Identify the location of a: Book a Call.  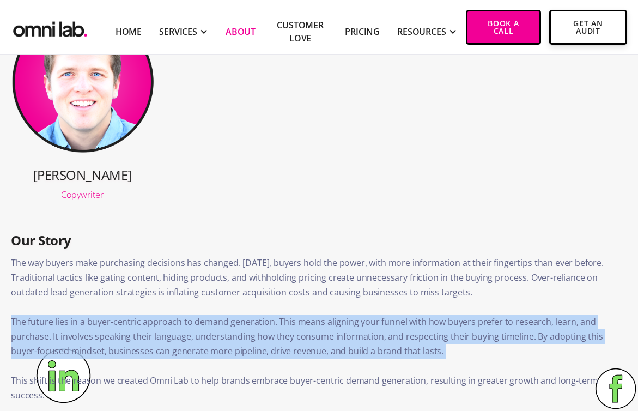
(504, 27).